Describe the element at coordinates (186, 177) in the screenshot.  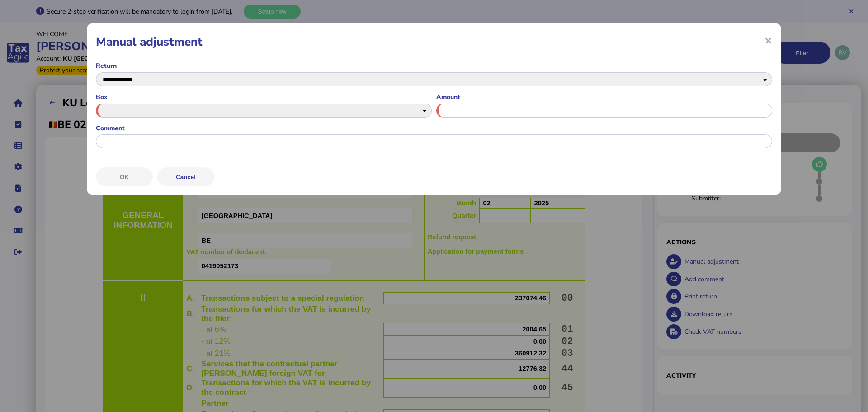
I see `button: Cancel` at that location.